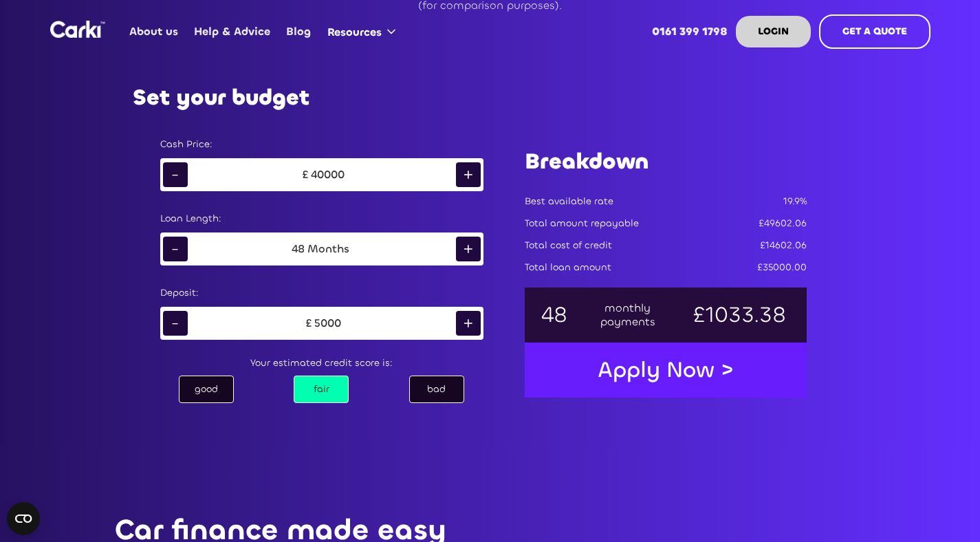 The image size is (980, 542). Describe the element at coordinates (783, 246) in the screenshot. I see `div: £14602.06` at that location.